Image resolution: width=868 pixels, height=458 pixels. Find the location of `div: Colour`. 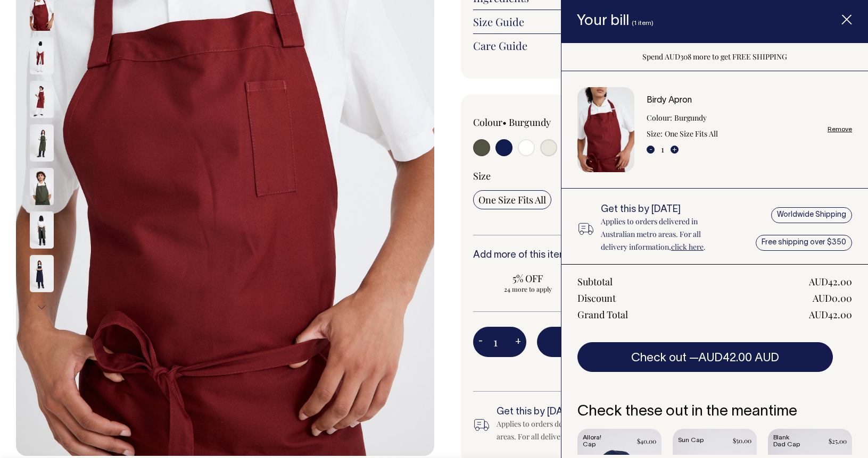

div: Colour is located at coordinates (542, 122).